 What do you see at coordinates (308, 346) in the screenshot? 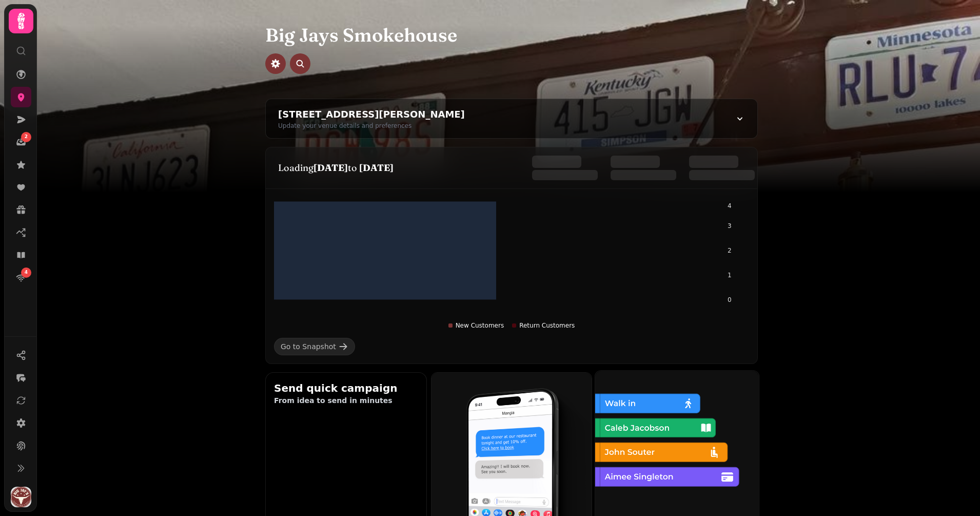
I see `div: Go to Snapshot` at bounding box center [308, 346].